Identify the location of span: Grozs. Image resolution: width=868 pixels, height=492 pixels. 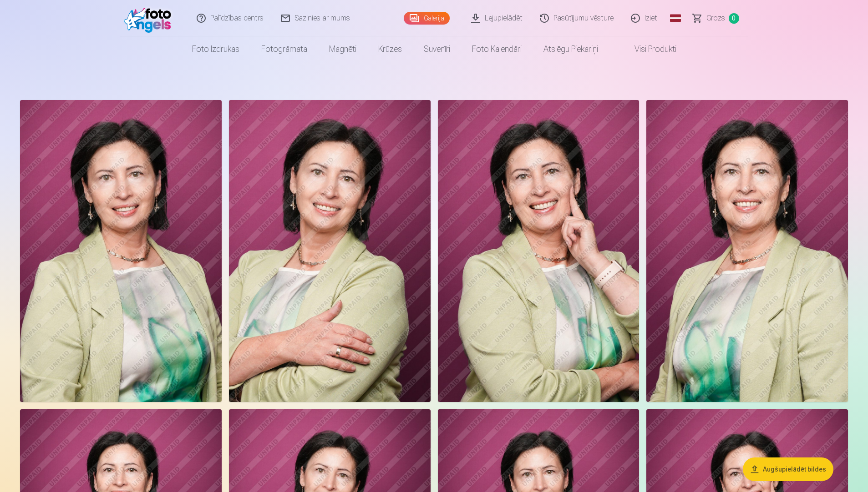
(715, 18).